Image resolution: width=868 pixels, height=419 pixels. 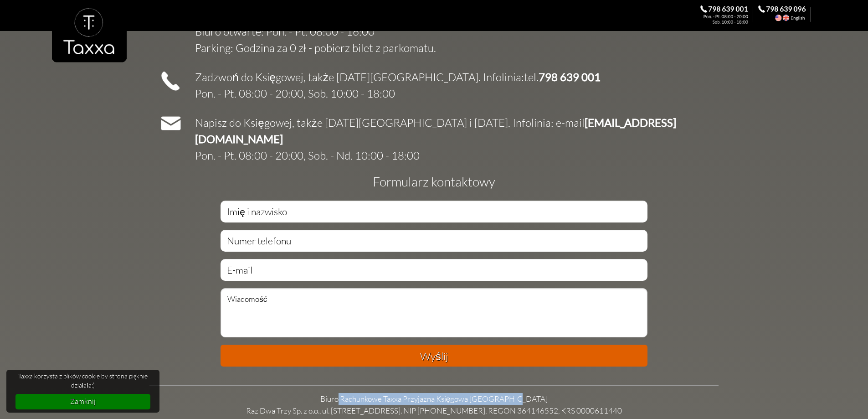 I want to click on span: Taxxa korzysta z plików cookie by strona pięknie działała:), so click(x=83, y=381).